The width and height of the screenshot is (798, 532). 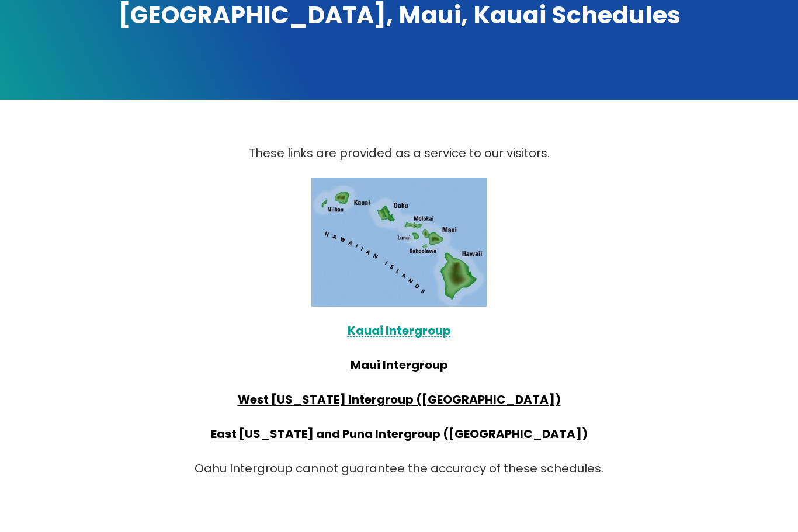 I want to click on a: Maui Intergroup, so click(x=399, y=366).